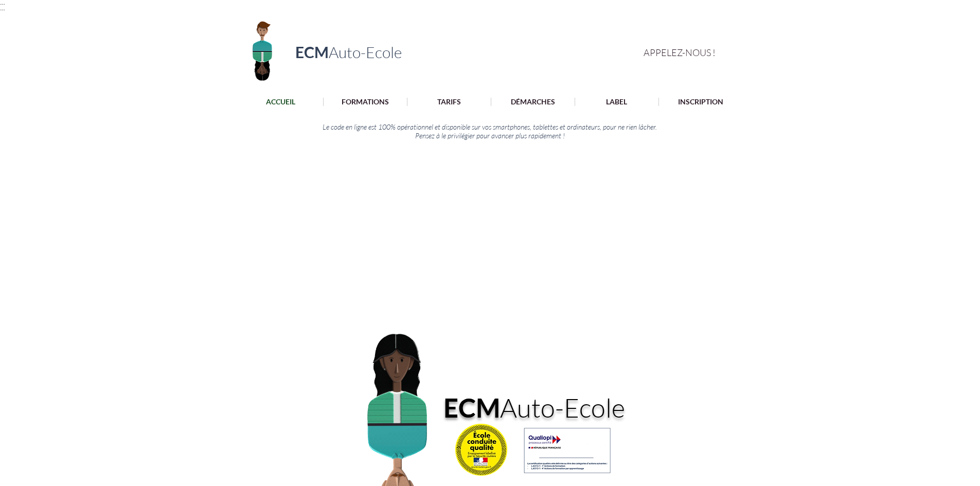  What do you see at coordinates (449, 102) in the screenshot?
I see `a: TARIFS` at bounding box center [449, 102].